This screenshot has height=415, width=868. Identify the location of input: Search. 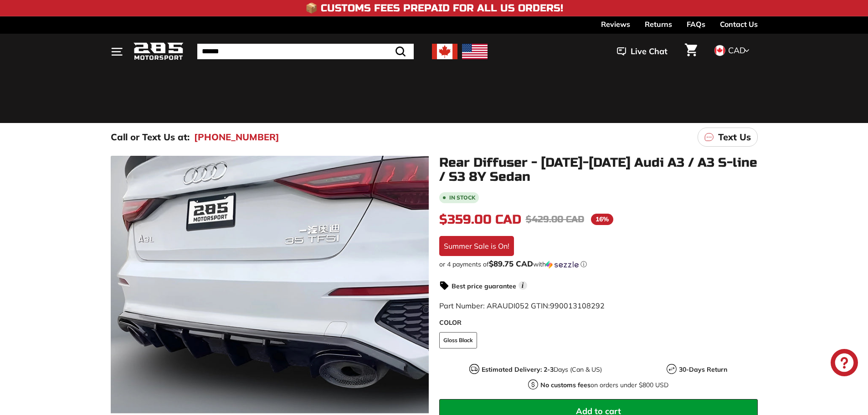
(306, 52).